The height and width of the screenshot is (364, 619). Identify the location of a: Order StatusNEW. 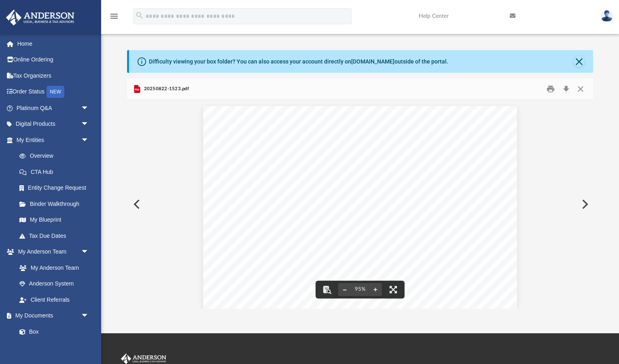
(53, 92).